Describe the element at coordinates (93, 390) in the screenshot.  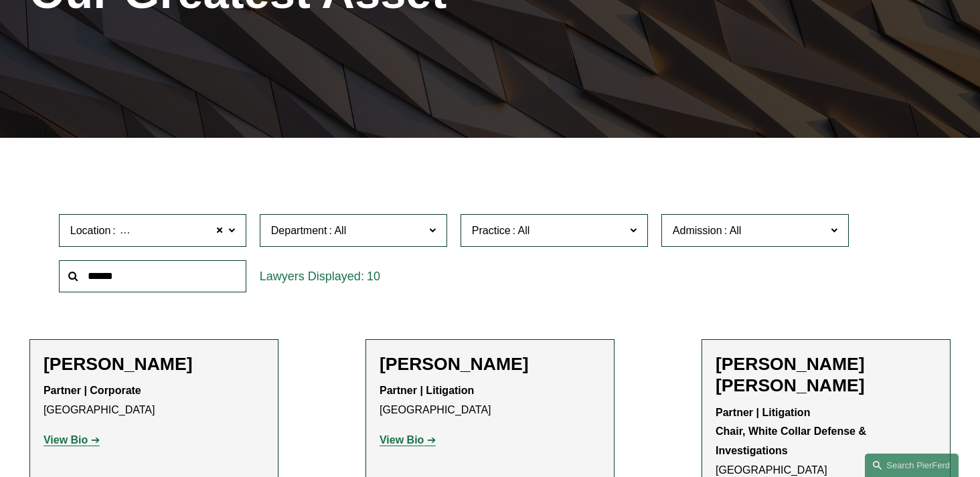
I see `strong: Partner | Corporate` at that location.